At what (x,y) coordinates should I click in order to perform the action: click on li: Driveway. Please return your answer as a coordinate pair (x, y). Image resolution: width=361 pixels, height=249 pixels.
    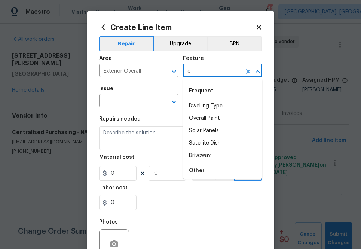
    Looking at the image, I should click on (223, 155).